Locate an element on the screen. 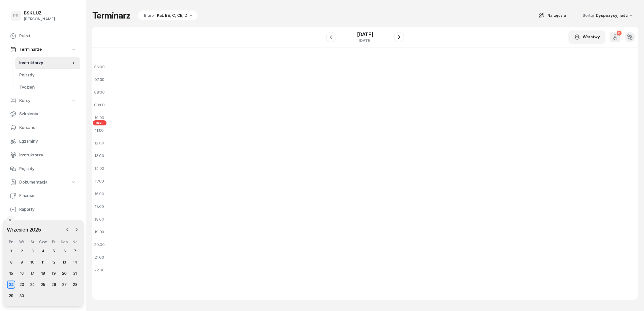  div: 19 is located at coordinates (54, 273).